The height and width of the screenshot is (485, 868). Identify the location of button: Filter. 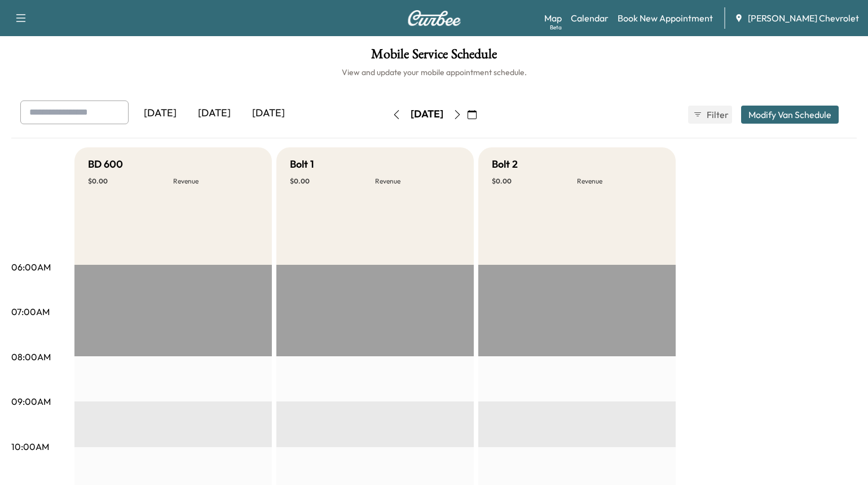
(710, 115).